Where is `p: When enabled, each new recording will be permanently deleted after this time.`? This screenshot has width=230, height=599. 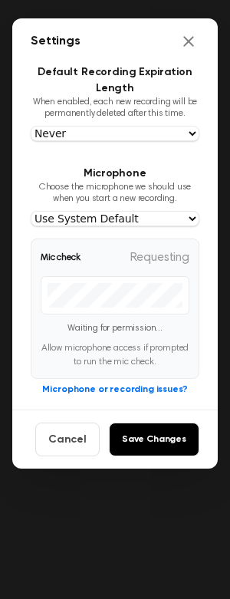
p: When enabled, each new recording will be permanently deleted after this time. is located at coordinates (115, 108).